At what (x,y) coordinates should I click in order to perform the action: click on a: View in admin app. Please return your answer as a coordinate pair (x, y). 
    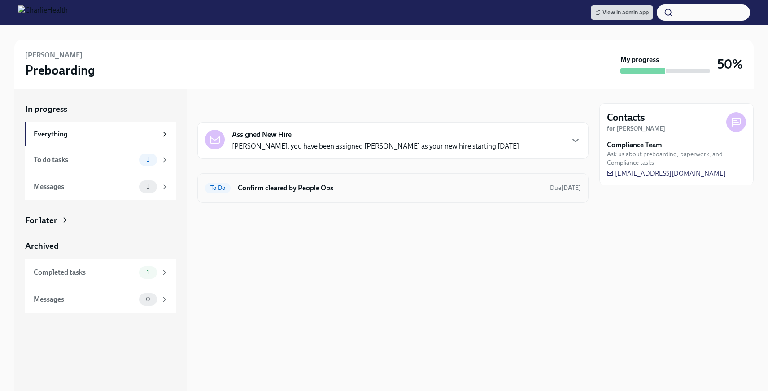
    Looking at the image, I should click on (622, 13).